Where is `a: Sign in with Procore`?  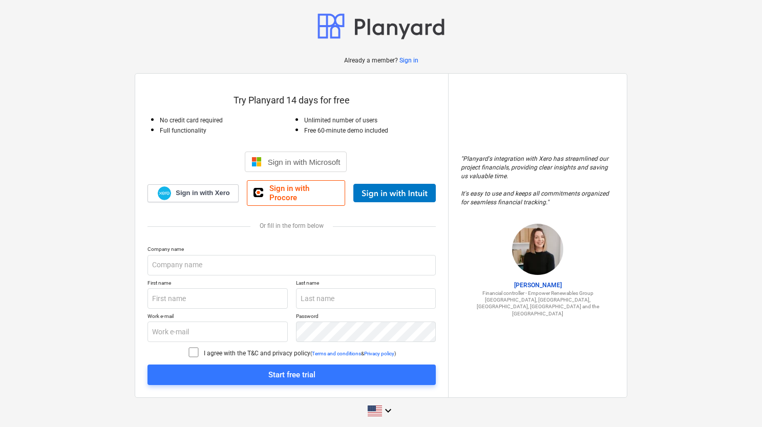
a: Sign in with Procore is located at coordinates (296, 193).